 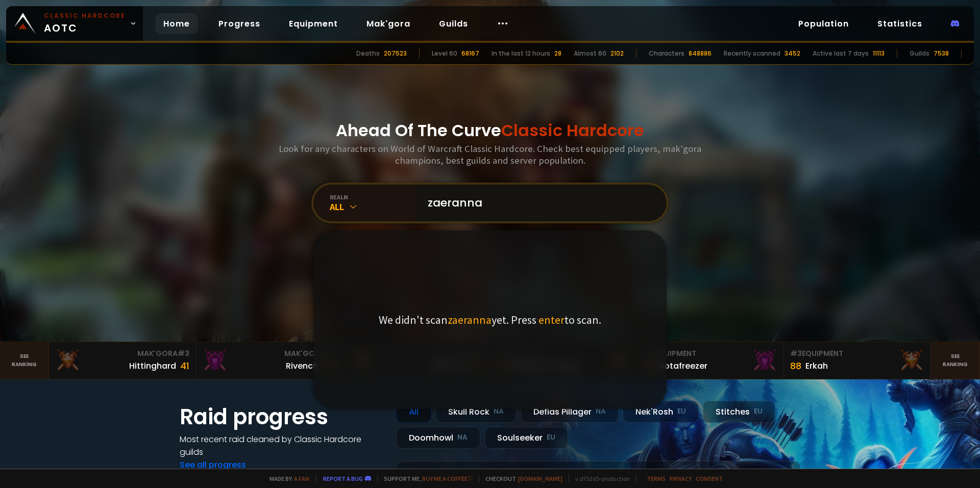 I want to click on a: Privacy, so click(x=680, y=479).